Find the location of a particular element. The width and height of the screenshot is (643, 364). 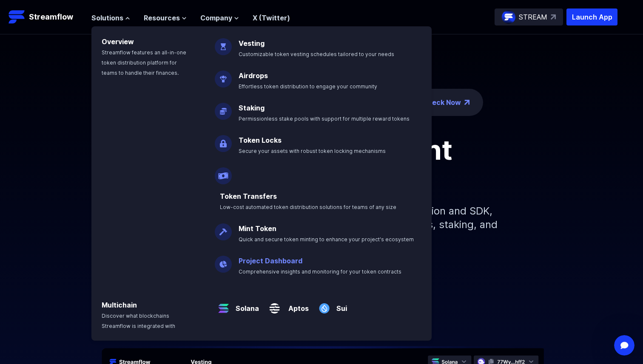

a: Staking is located at coordinates (251, 108).